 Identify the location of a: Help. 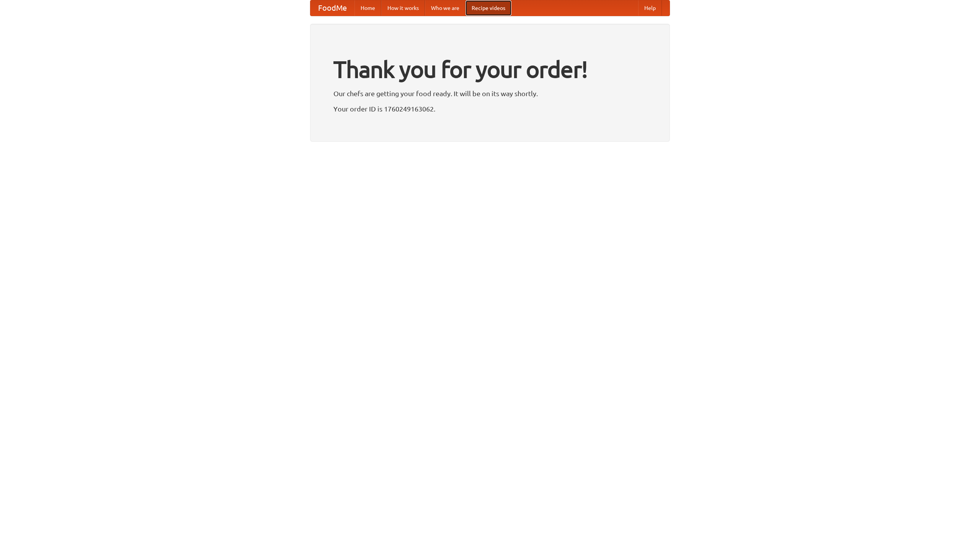
(650, 8).